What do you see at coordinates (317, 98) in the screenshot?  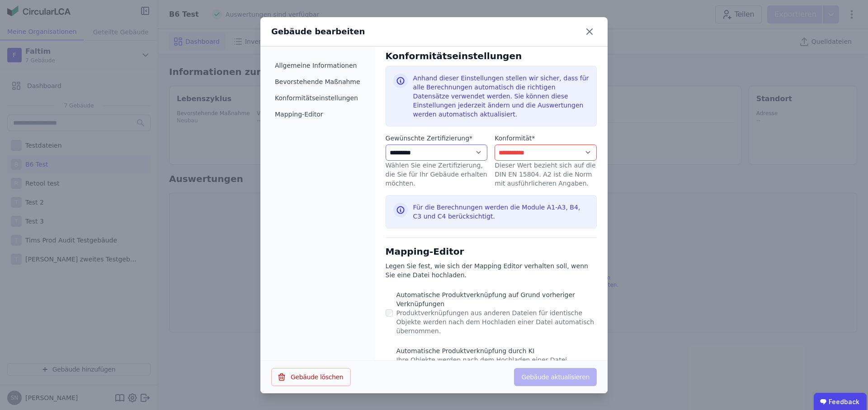 I see `li: Konformitätseinstellungen` at bounding box center [317, 98].